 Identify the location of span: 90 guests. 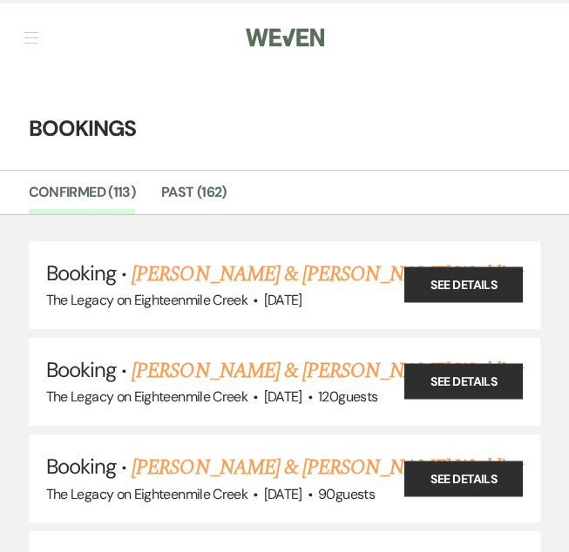
(346, 494).